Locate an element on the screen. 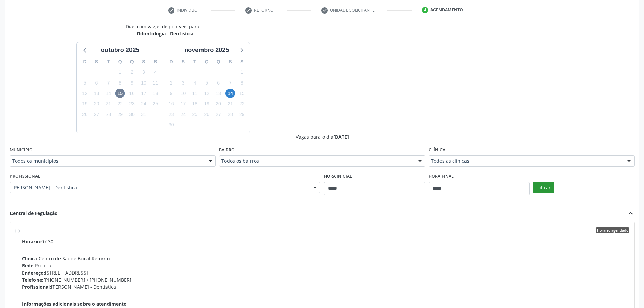 Image resolution: width=644 pixels, height=308 pixels. span: domingo, 5 de outubro de 2025 is located at coordinates (85, 83).